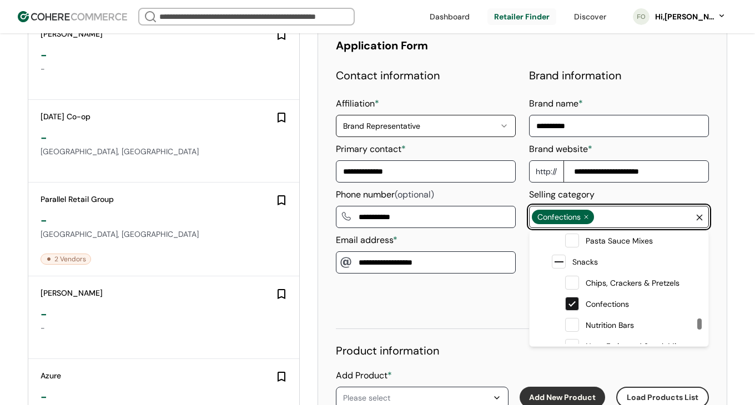 The width and height of the screenshot is (755, 405). I want to click on div: Application Form, so click(382, 45).